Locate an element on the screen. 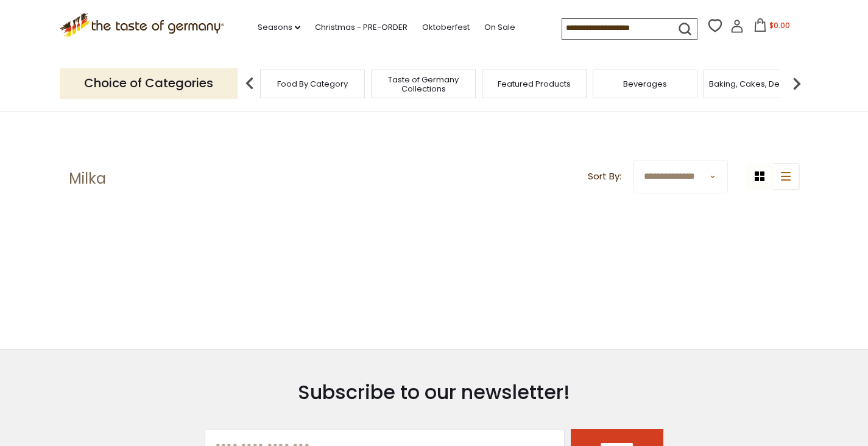 The height and width of the screenshot is (446, 868). a: Christmas - PRE-ORDER is located at coordinates (361, 27).